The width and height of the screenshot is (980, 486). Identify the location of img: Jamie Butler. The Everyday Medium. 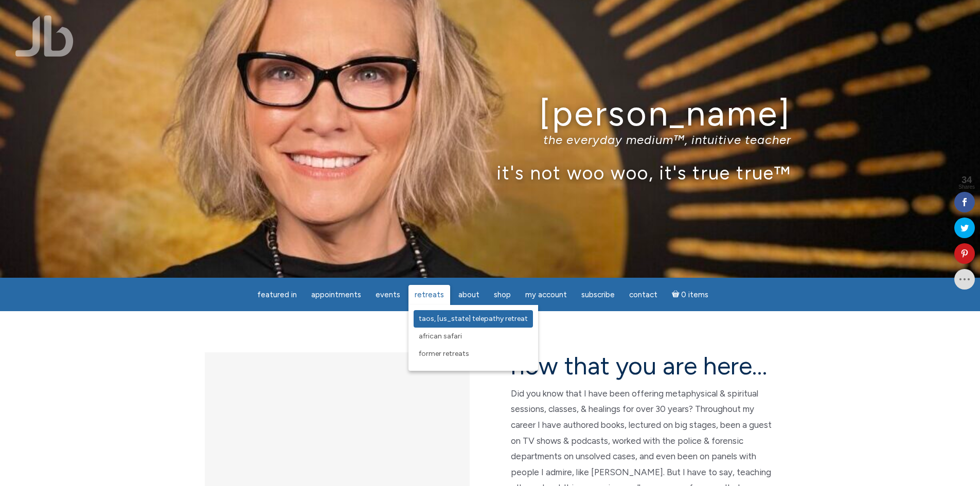
(44, 36).